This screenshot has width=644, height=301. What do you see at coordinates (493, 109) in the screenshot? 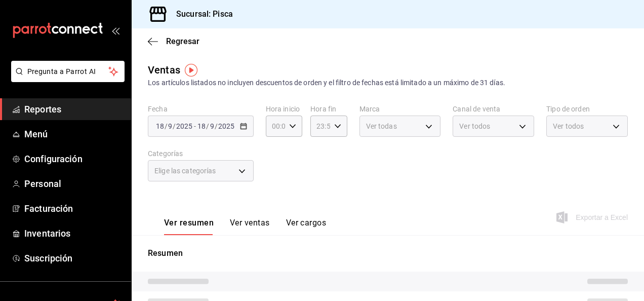
I see `label: Canal de venta` at bounding box center [493, 109].